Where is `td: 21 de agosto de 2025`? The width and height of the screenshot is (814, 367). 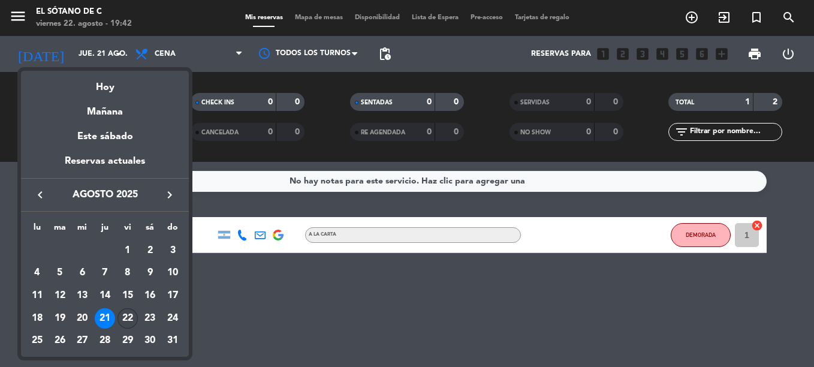
td: 21 de agosto de 2025 is located at coordinates (105, 318).